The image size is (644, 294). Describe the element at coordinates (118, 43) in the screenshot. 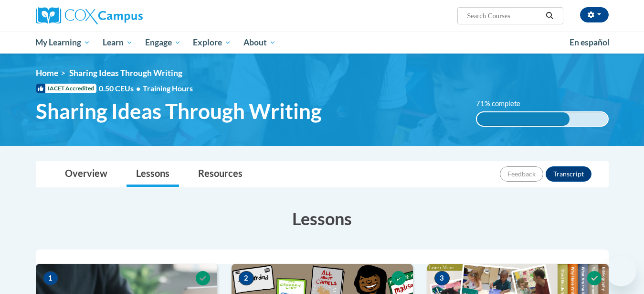

I see `a: Learn` at that location.